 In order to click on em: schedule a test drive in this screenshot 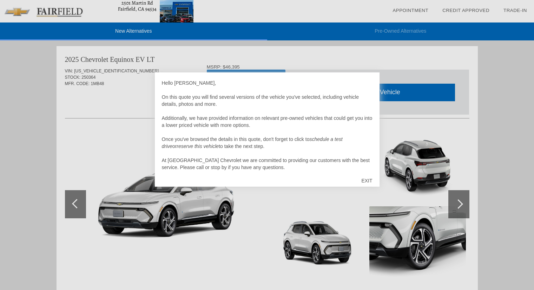, I will do `click(252, 142)`.